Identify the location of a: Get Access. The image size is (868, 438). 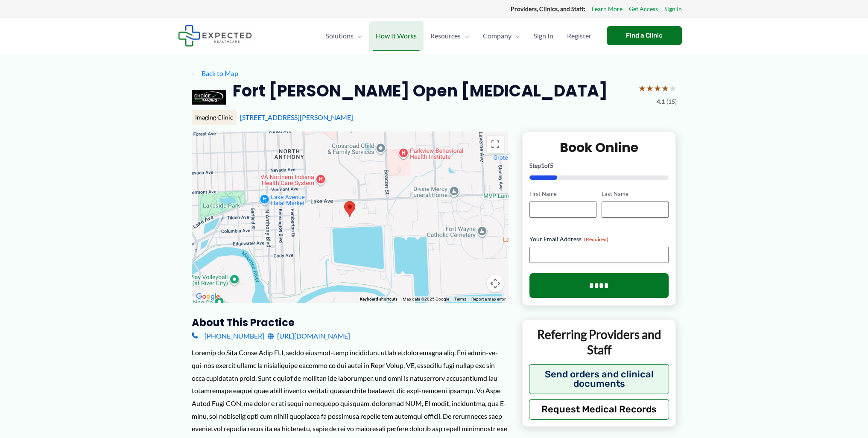
(644, 9).